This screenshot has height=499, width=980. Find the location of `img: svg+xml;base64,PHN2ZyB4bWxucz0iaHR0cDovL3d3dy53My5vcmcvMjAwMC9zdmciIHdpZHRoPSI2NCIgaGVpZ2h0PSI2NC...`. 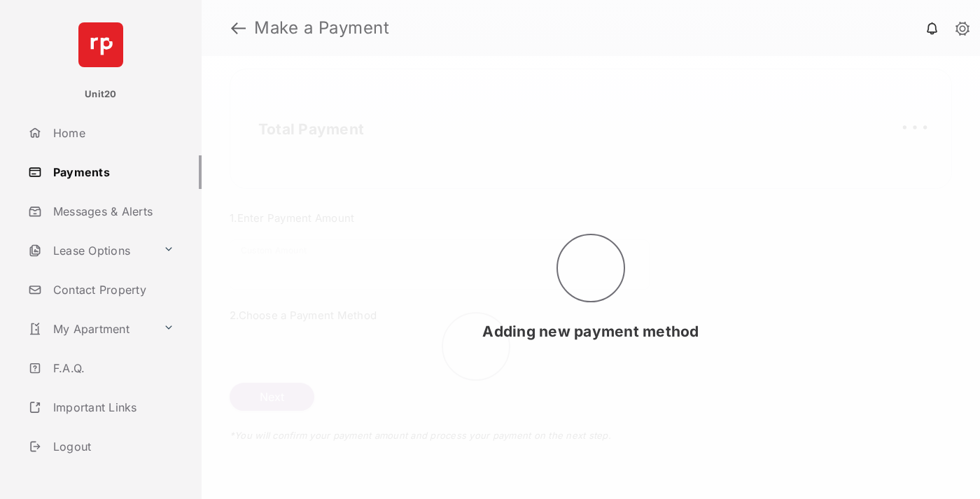

img: svg+xml;base64,PHN2ZyB4bWxucz0iaHR0cDovL3d3dy53My5vcmcvMjAwMC9zdmciIHdpZHRoPSI2NCIgaGVpZ2h0PSI2NC... is located at coordinates (101, 45).